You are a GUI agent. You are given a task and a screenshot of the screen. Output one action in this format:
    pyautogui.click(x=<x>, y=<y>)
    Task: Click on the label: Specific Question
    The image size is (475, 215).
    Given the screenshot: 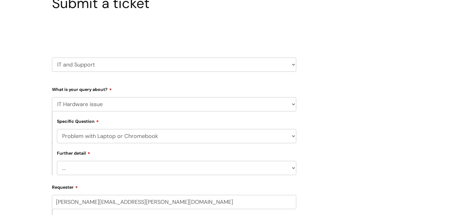 What is the action you would take?
    pyautogui.click(x=78, y=121)
    